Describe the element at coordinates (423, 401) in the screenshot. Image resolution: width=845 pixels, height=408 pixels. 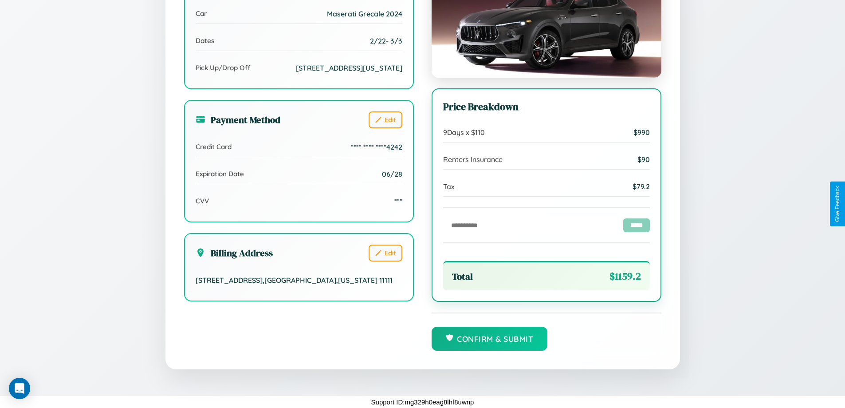
I see `p: Support ID: mg329h0eag8lhf8uwnp` at that location.